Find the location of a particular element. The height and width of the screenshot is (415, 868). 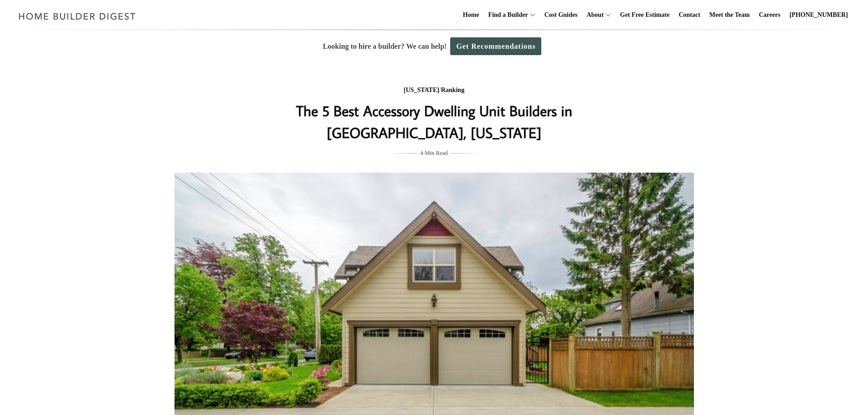

a: Ranking is located at coordinates (452, 90).